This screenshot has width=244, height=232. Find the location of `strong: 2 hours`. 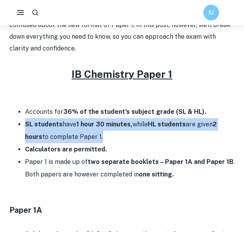

strong: 2 hours is located at coordinates (121, 130).